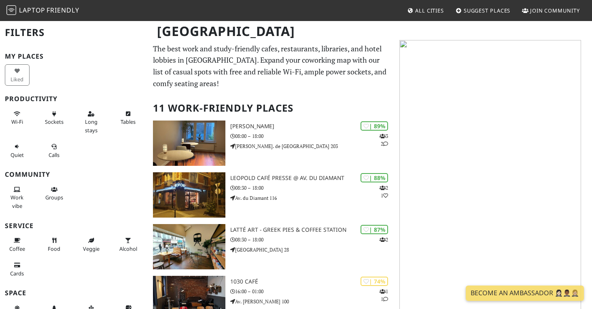 Image resolution: width=592 pixels, height=309 pixels. Describe the element at coordinates (313, 178) in the screenshot. I see `h3: Leopold Café Presse @ Av. du Diamant` at that location.